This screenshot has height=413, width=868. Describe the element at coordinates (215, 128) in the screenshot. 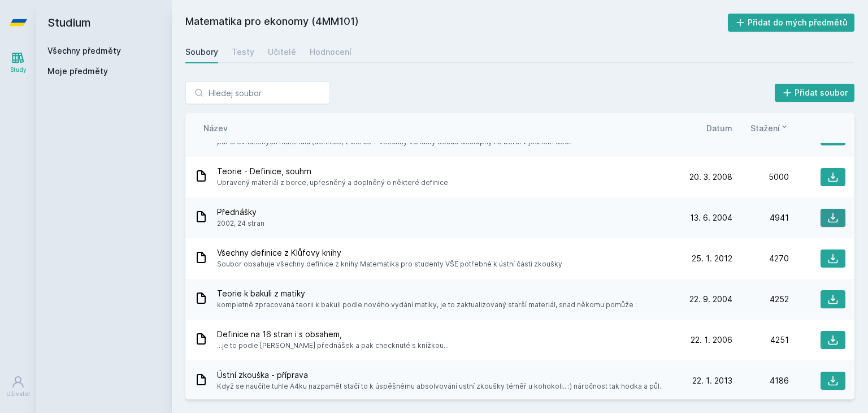

I see `span: Název` at that location.